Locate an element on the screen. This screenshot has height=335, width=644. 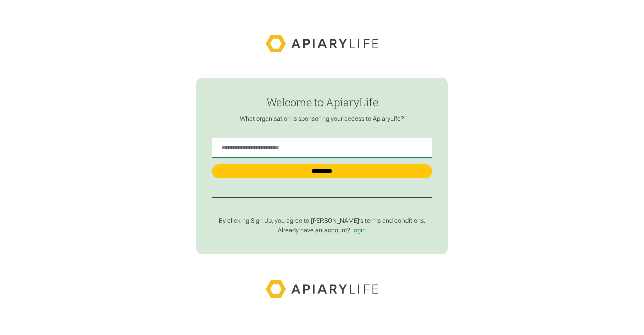
form: find-employer is located at coordinates (322, 166).